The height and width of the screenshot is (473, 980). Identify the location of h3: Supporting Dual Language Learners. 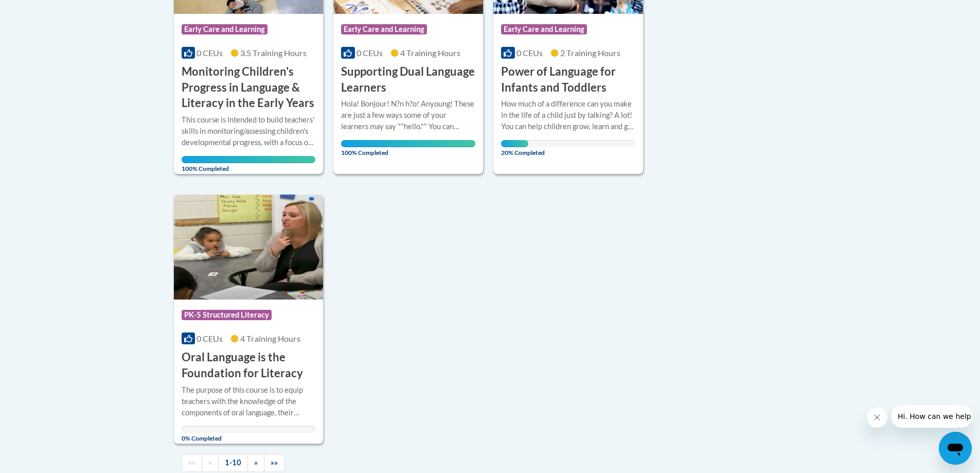
(407, 80).